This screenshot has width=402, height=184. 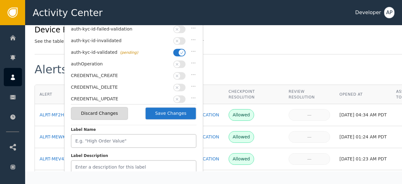 What do you see at coordinates (134, 167) in the screenshot?
I see `input: Enter a description for this label` at bounding box center [134, 167].